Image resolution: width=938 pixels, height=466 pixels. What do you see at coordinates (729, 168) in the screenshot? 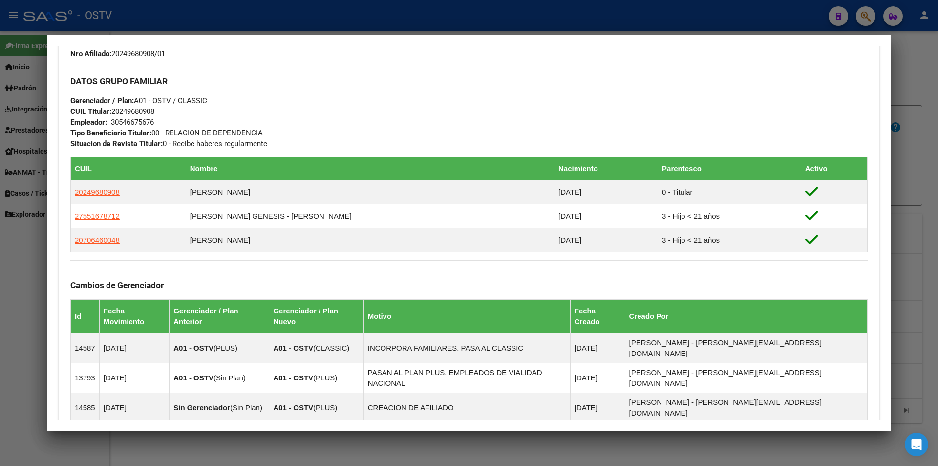
I see `th: Parentesco` at bounding box center [729, 168].